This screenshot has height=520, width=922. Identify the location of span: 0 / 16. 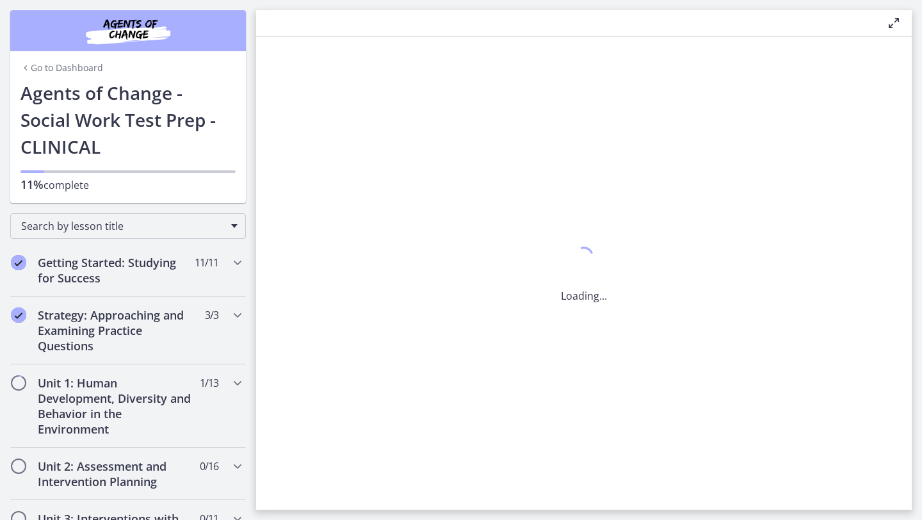
(209, 466).